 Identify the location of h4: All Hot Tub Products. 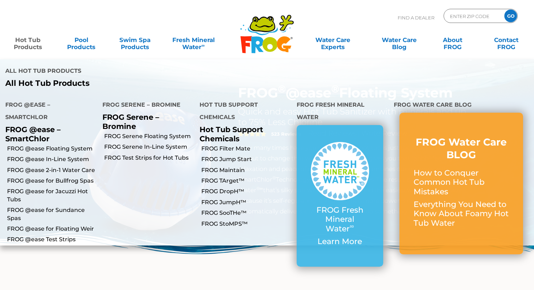
(133, 72).